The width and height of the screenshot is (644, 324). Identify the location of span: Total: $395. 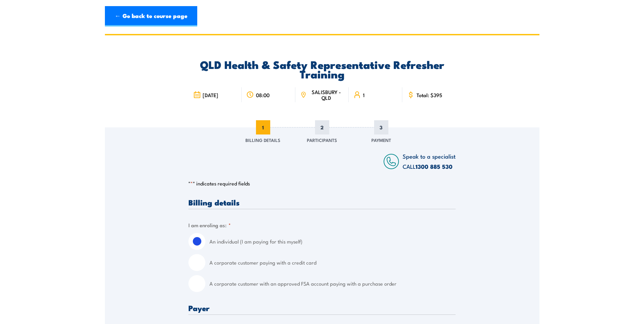
(429, 95).